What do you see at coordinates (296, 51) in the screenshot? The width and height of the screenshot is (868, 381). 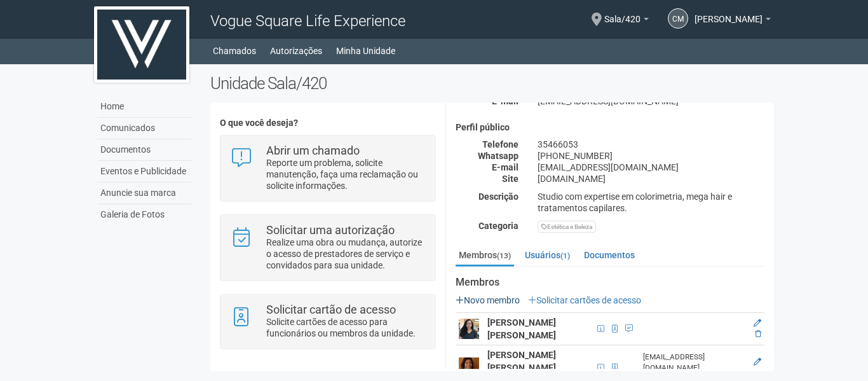 I see `a: Autorizações` at bounding box center [296, 51].